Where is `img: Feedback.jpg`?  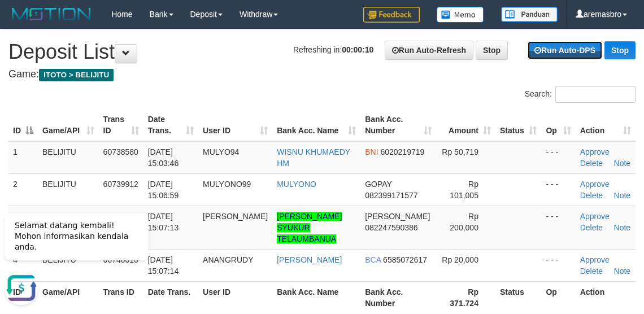
img: Feedback.jpg is located at coordinates (391, 14).